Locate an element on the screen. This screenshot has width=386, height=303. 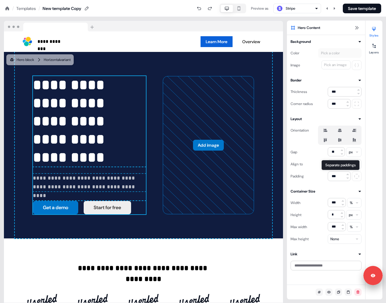
div: Preview as is located at coordinates (260, 8).